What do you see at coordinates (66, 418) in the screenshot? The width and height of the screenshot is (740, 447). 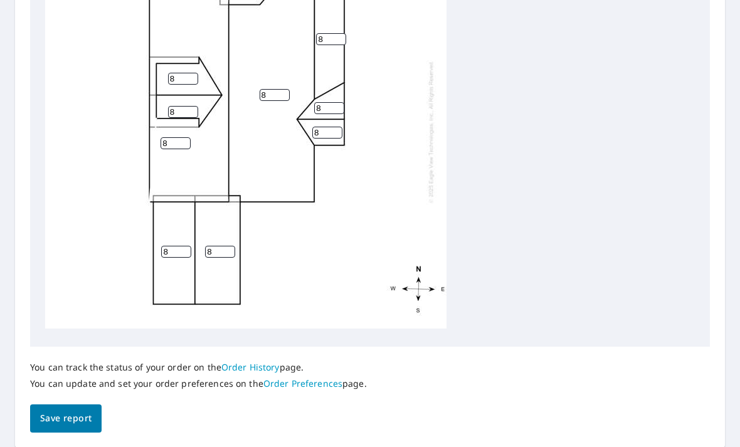 I see `button: Save report` at bounding box center [66, 418].